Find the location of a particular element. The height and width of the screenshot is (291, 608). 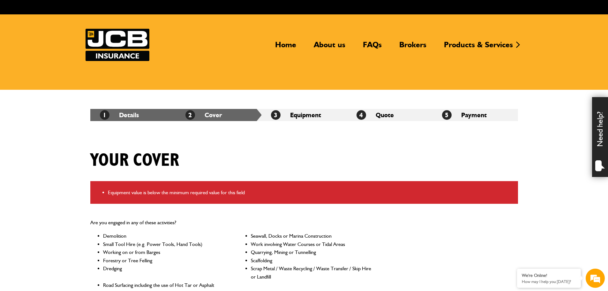

h1: Your cover is located at coordinates (135, 160).